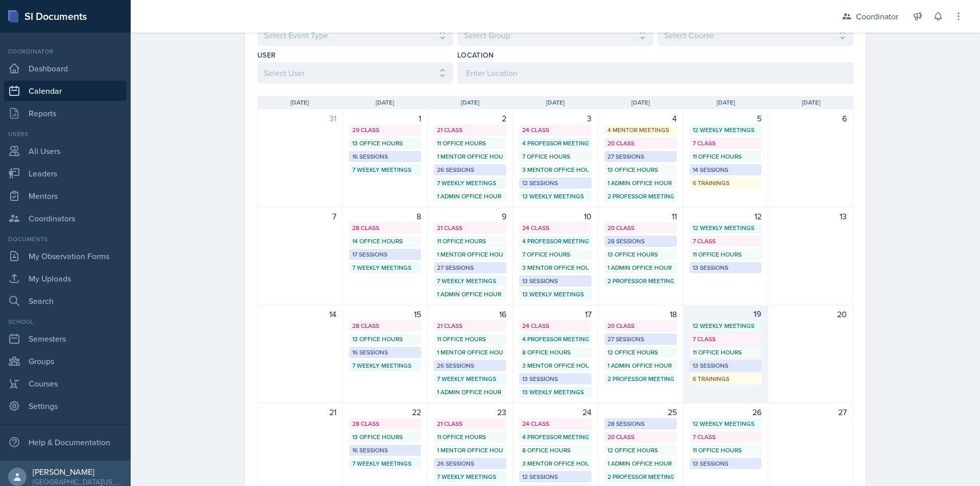  I want to click on div: 14 Office Hours, so click(386, 241).